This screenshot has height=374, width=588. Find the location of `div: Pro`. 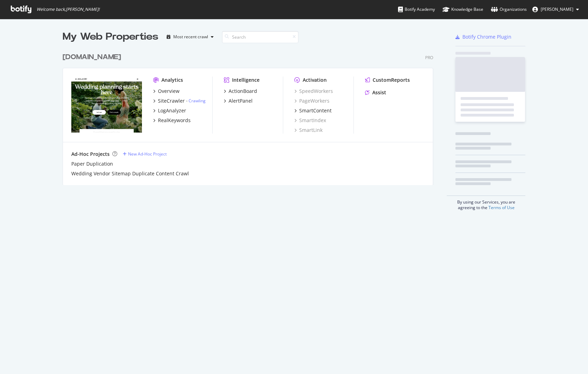

div: Pro is located at coordinates (429, 58).